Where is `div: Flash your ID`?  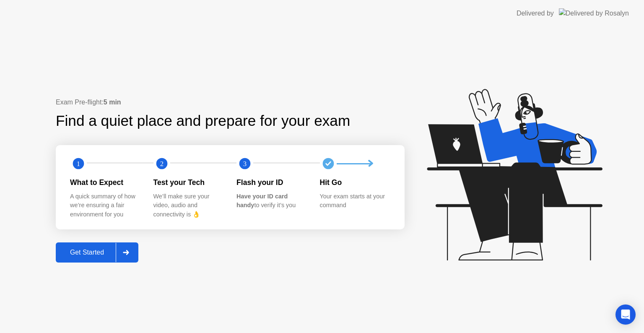
div: Flash your ID is located at coordinates (271, 182).